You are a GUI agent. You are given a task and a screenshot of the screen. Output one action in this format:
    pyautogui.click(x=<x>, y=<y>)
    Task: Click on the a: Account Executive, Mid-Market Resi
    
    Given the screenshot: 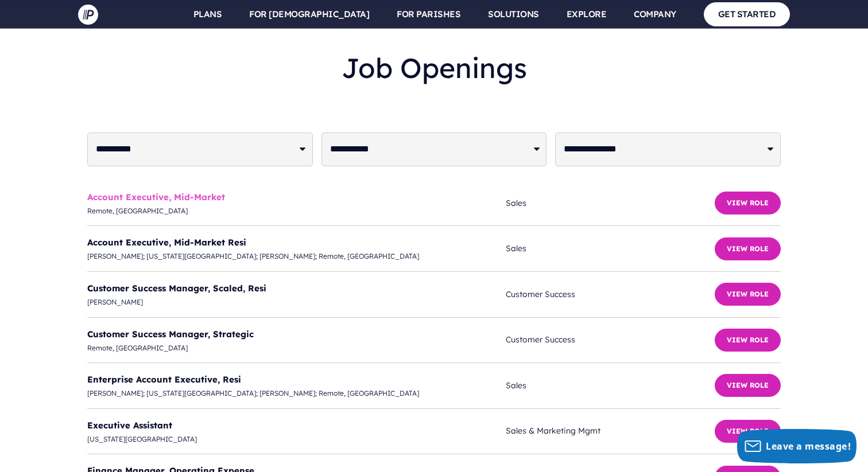 What is the action you would take?
    pyautogui.click(x=167, y=242)
    